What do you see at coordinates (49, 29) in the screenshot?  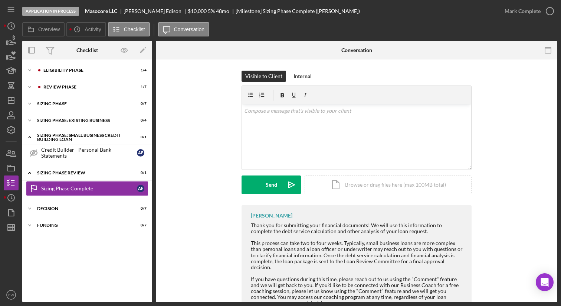 I see `label: Overview` at bounding box center [49, 29].